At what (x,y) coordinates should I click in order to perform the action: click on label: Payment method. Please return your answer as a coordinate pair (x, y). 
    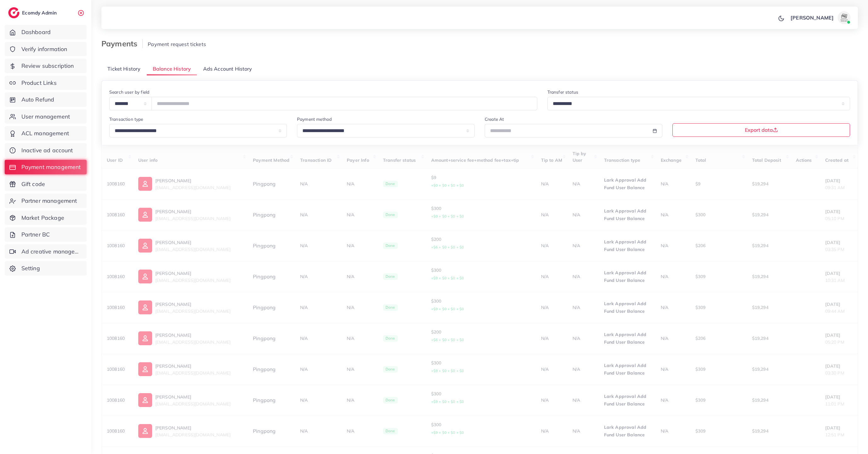
    Looking at the image, I should click on (314, 119).